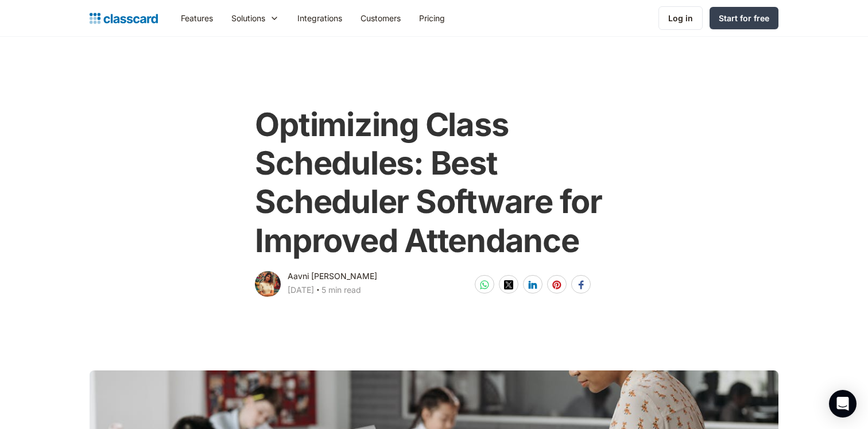 The image size is (868, 429). I want to click on img: facebook-white sharing button, so click(581, 285).